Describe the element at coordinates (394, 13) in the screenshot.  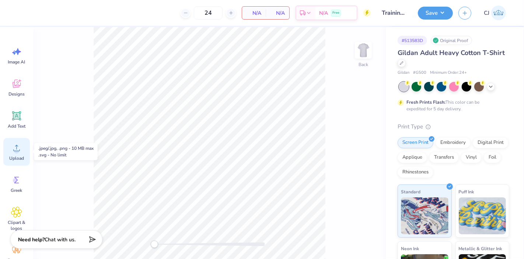
I see `input: Untitled Design` at that location.